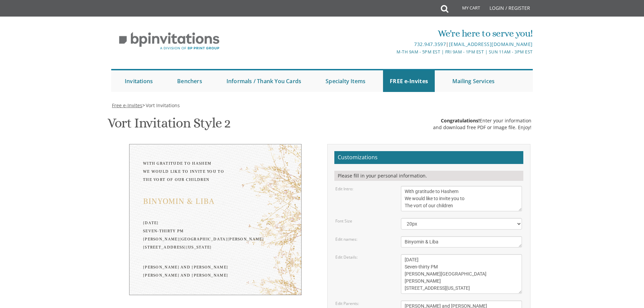  Describe the element at coordinates (462, 242) in the screenshot. I see `textarea: Binyomin & Liba` at that location.